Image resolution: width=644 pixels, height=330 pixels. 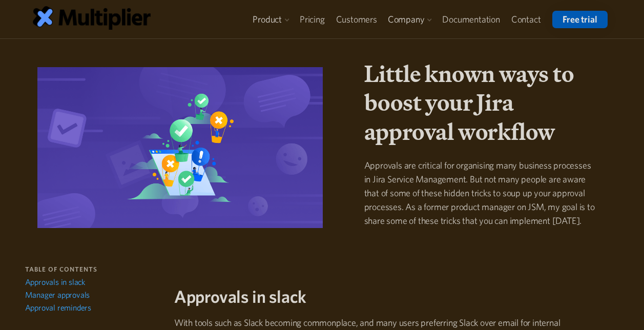 I want to click on h1: Little known ways to boost your Jira approval workflow, so click(x=482, y=103).